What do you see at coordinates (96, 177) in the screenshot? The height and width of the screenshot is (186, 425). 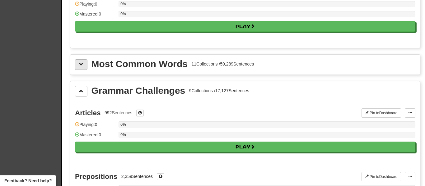 I see `div: Prepositions` at bounding box center [96, 177].